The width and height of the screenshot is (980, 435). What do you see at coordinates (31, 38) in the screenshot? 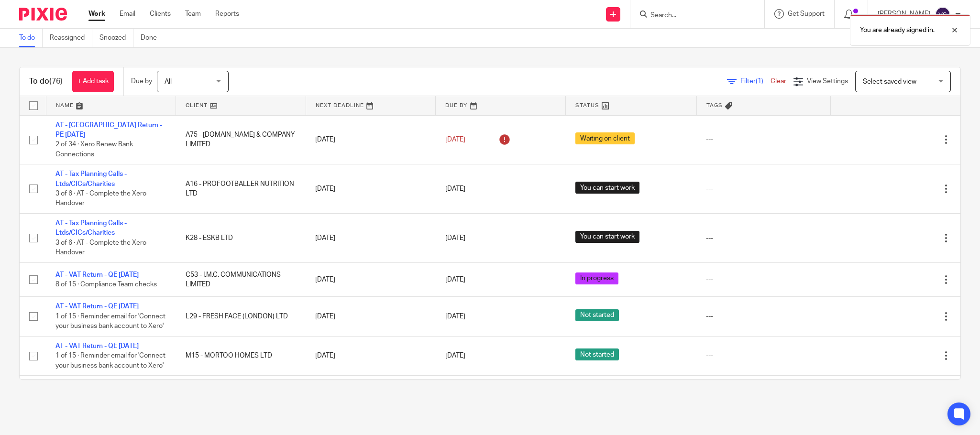
I see `a: To do` at bounding box center [31, 38].